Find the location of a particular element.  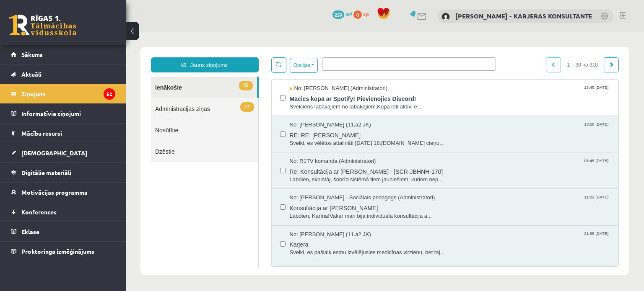

a: Motivācijas programma is located at coordinates (63, 192).